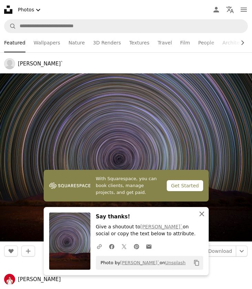  I want to click on button: Search Unsplash, so click(10, 26).